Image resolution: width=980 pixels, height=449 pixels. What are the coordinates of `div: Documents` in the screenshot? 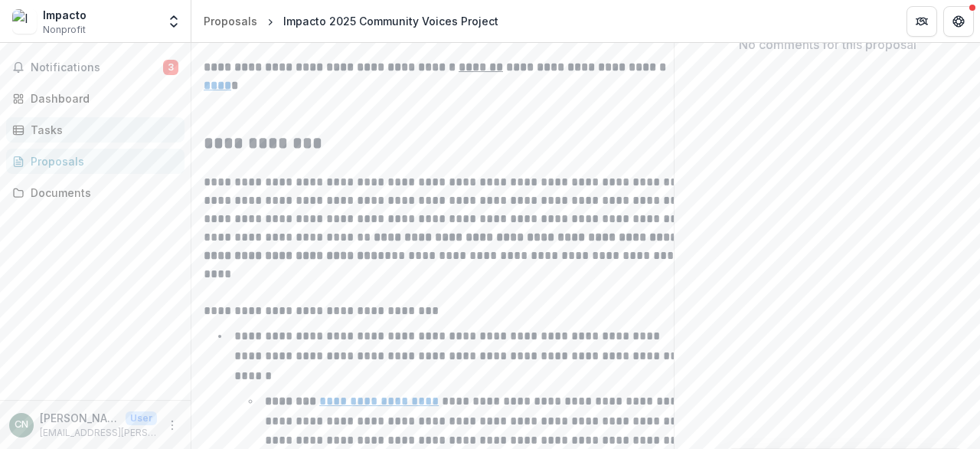 It's located at (101, 192).